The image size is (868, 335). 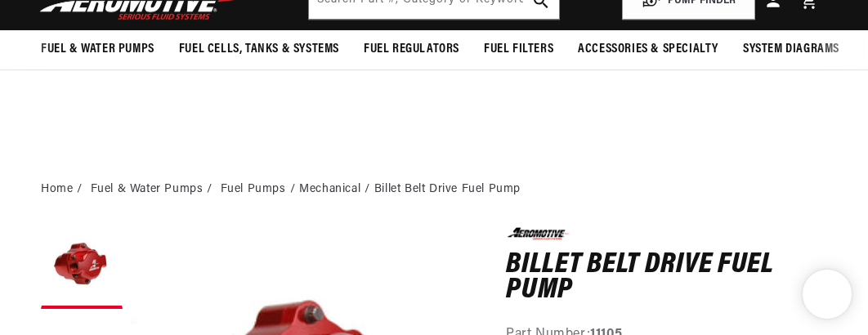 What do you see at coordinates (411, 49) in the screenshot?
I see `span: Fuel Regulators` at bounding box center [411, 49].